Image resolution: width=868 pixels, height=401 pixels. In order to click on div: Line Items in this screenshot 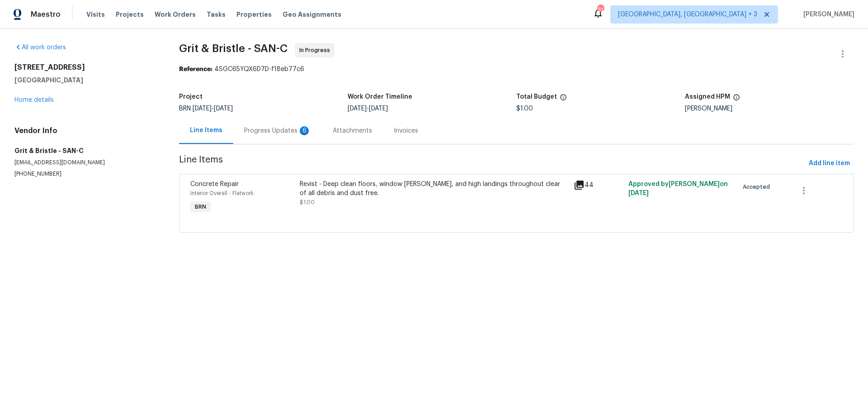, I will do `click(206, 130)`.